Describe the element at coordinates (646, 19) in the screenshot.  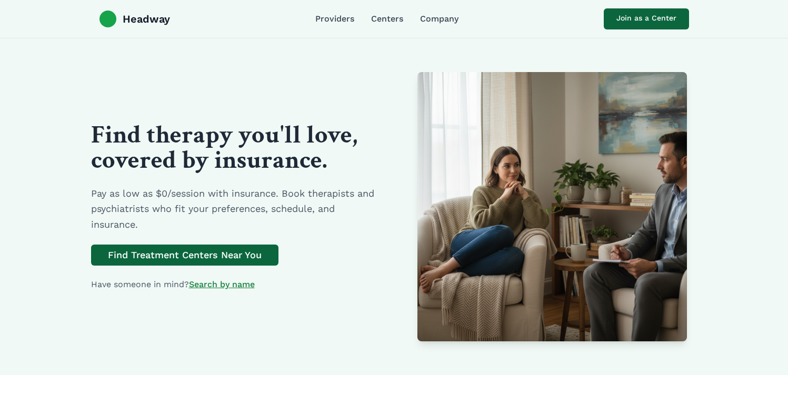
I see `a: Join as a Center` at that location.